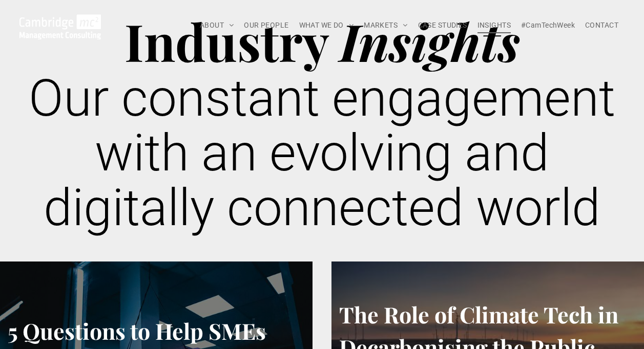  What do you see at coordinates (217, 25) in the screenshot?
I see `a: ABOUT` at bounding box center [217, 25].